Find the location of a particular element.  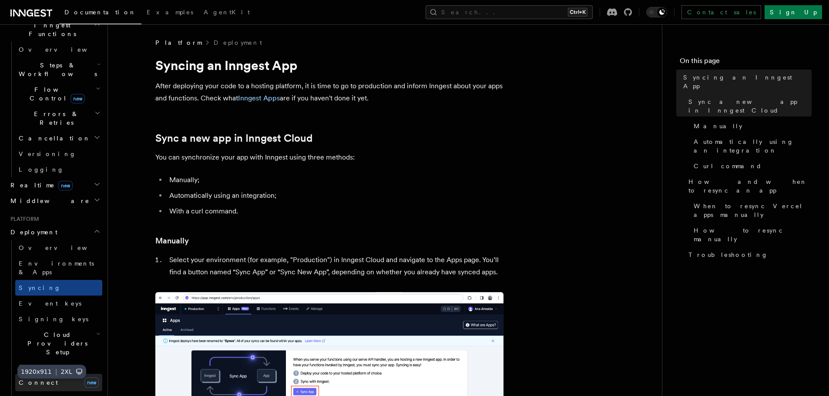

p: You can synchronize your app with Inngest using three methods: is located at coordinates (329, 158).